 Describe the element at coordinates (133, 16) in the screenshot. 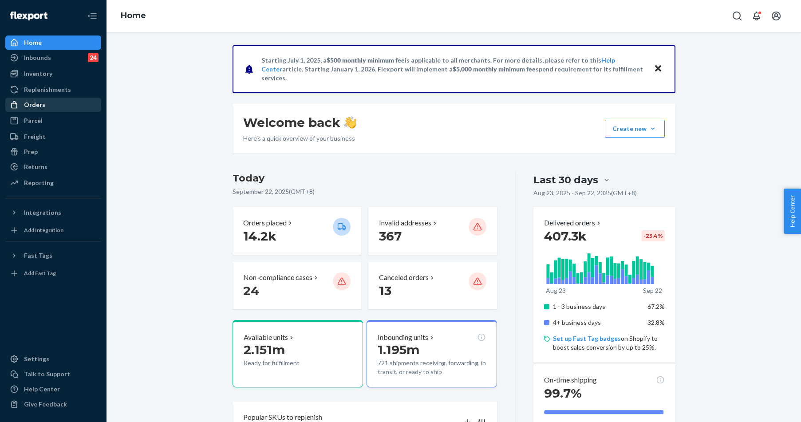

I see `ol: breadcrumbs` at that location.